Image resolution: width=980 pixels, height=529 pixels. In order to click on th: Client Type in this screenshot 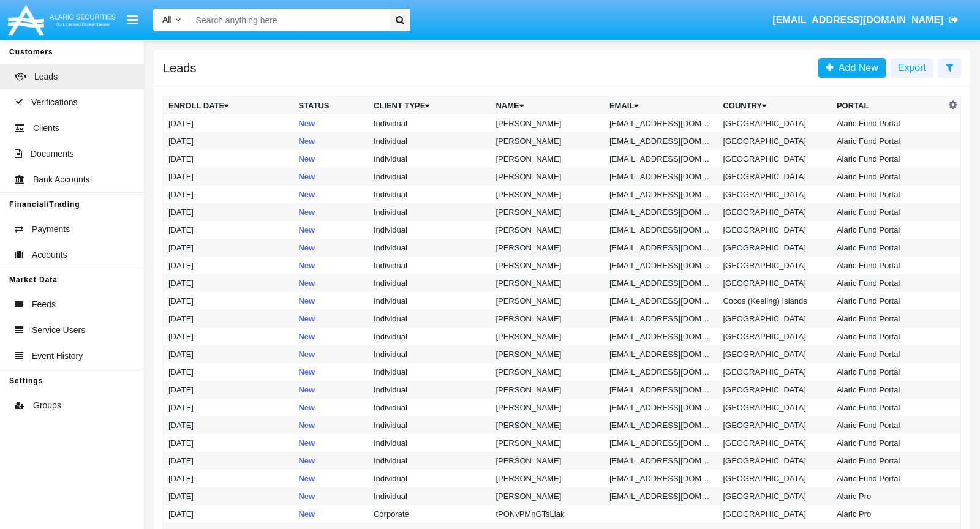, I will do `click(430, 106)`.